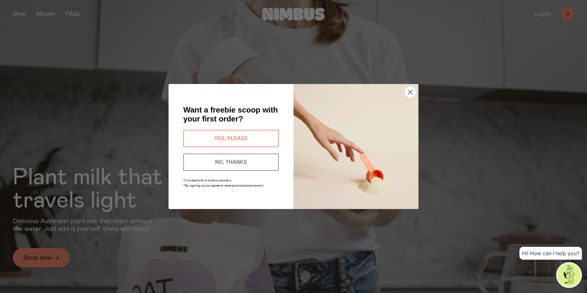  I want to click on div: Hi! How can I help you?, so click(550, 253).